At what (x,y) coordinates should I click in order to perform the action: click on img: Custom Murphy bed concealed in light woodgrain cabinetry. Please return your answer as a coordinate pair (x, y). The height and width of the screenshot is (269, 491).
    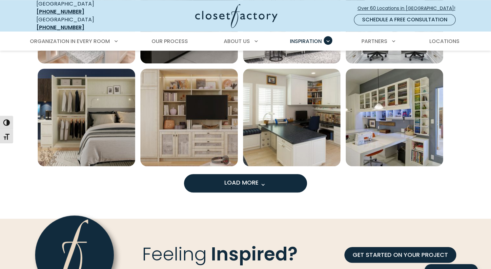
    Looking at the image, I should click on (189, 117).